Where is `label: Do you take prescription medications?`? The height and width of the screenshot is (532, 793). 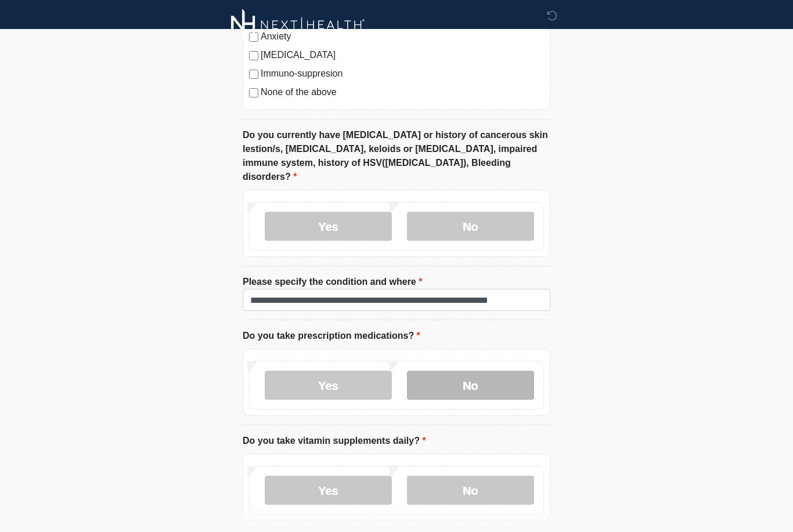
label: Do you take prescription medications? is located at coordinates (331, 336).